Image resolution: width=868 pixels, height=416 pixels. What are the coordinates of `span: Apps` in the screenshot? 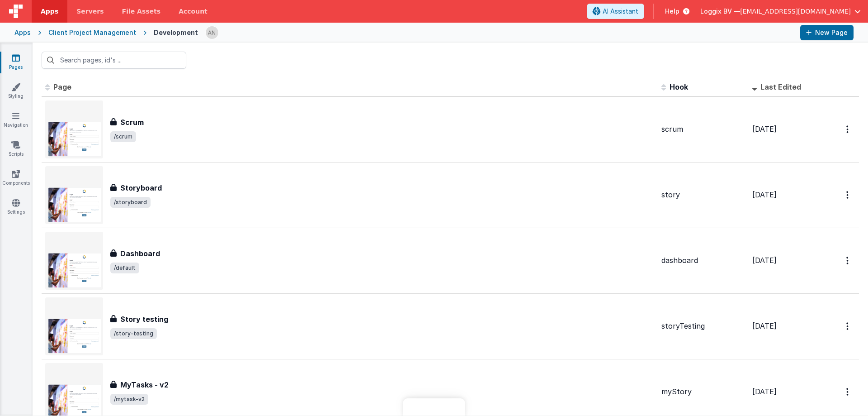 It's located at (49, 11).